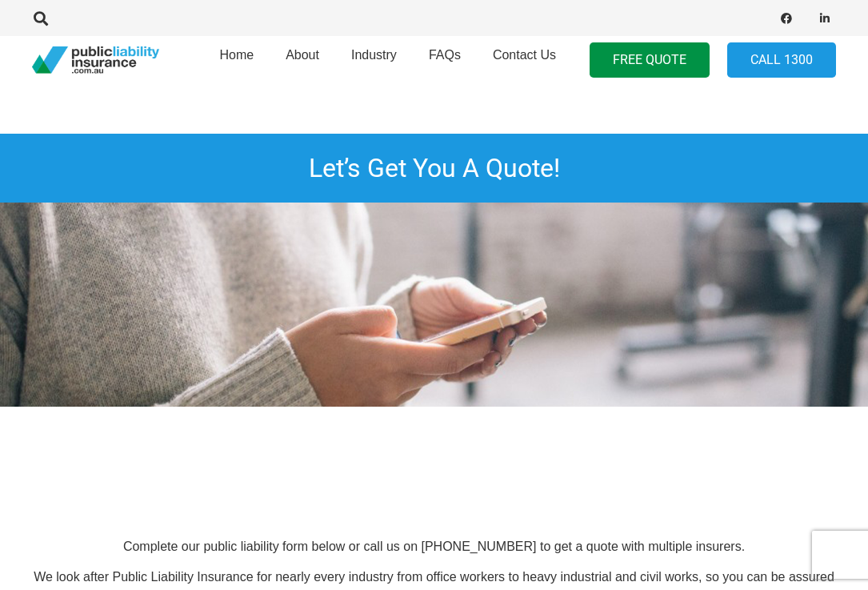  What do you see at coordinates (444, 60) in the screenshot?
I see `a: FAQs` at bounding box center [444, 60].